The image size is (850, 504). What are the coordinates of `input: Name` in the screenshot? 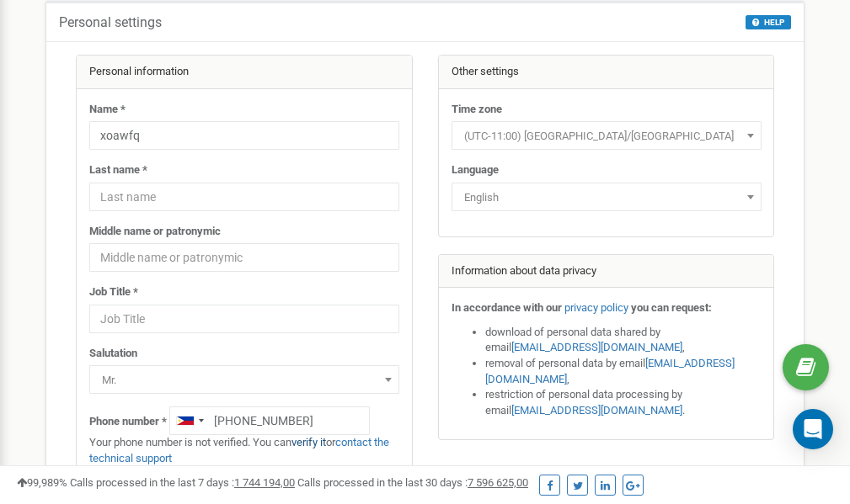 It's located at (244, 135).